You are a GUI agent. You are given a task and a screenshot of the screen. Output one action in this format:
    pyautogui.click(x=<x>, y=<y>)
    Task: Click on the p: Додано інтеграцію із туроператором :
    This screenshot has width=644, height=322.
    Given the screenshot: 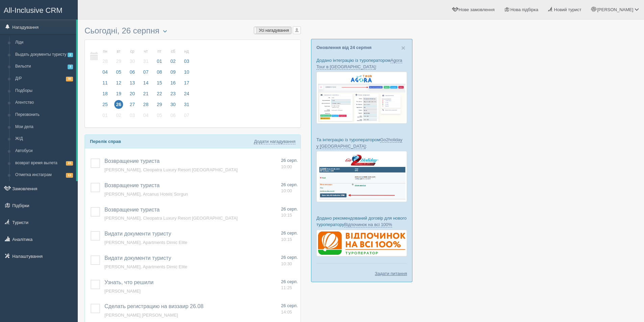 What is the action you would take?
    pyautogui.click(x=362, y=63)
    